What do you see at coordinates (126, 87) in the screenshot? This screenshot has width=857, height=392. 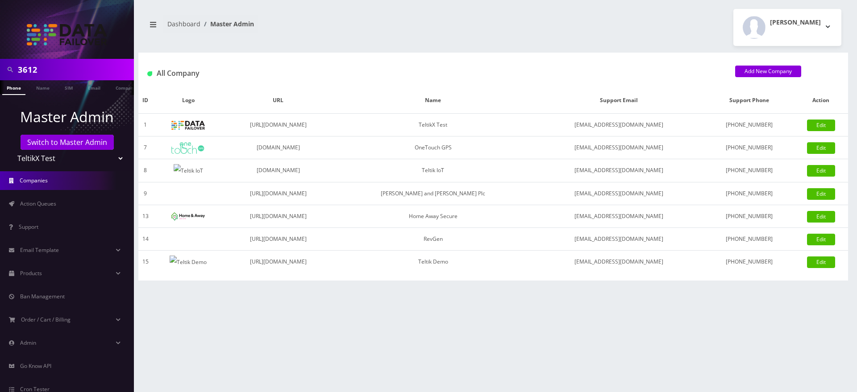 I see `a: Company` at bounding box center [126, 87].